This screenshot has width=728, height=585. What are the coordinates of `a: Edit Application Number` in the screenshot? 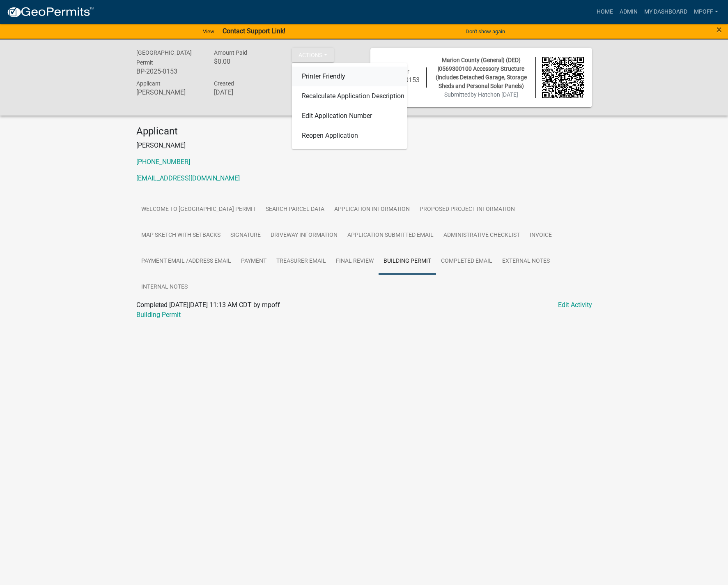 It's located at (349, 116).